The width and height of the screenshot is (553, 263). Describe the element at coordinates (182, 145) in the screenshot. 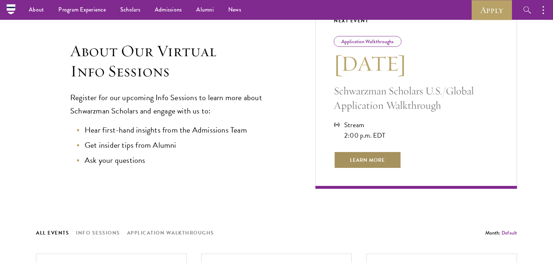

I see `li: Get insider tips from Alumni` at that location.